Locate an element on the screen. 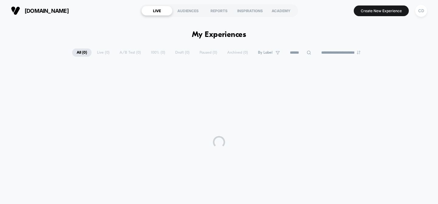 The image size is (438, 204). div: CD is located at coordinates (421, 11).